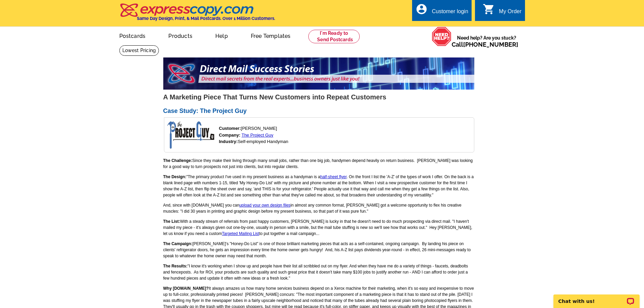 This screenshot has width=644, height=308. What do you see at coordinates (450, 13) in the screenshot?
I see `div: Customer login` at bounding box center [450, 13].